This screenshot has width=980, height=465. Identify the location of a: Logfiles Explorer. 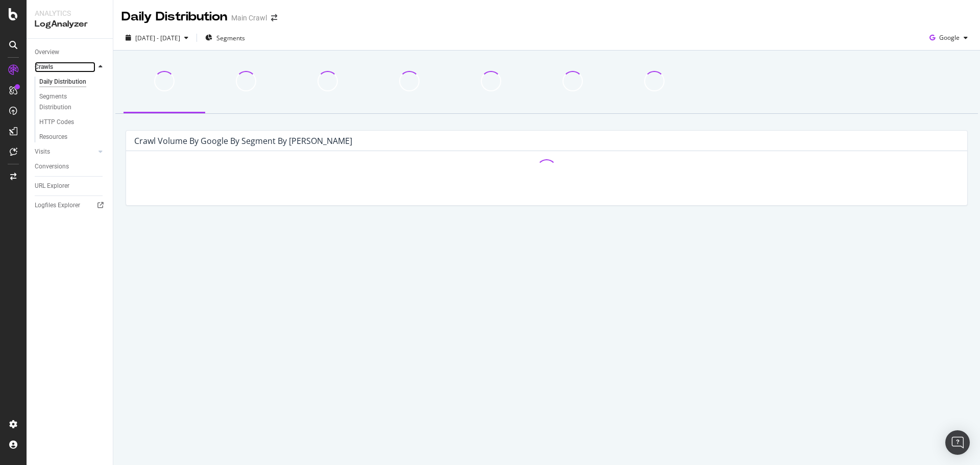
(70, 205).